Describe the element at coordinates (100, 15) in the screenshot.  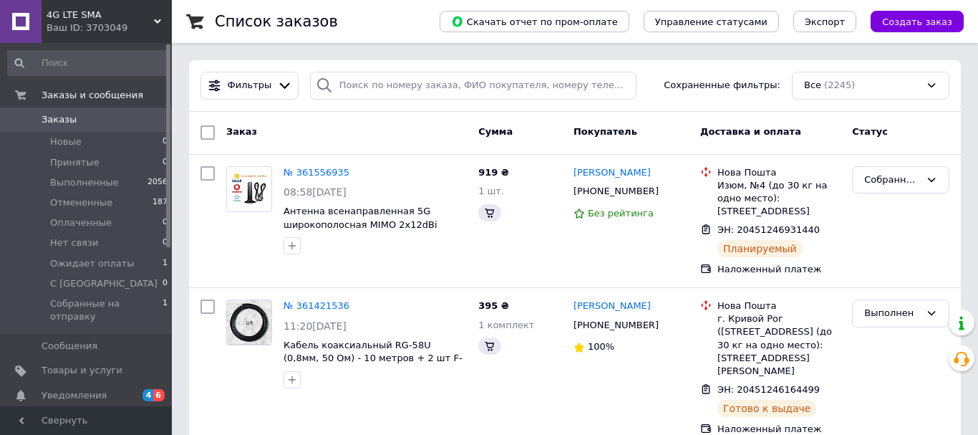
I see `span: 4G LTE SMA` at that location.